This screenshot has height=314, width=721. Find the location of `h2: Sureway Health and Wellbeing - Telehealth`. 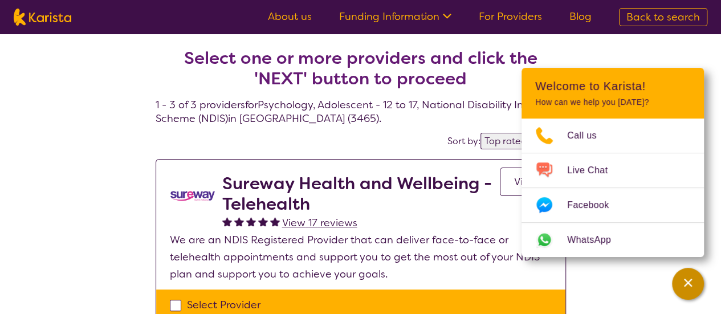

h2: Sureway Health and Wellbeing - Telehealth is located at coordinates (361, 194).